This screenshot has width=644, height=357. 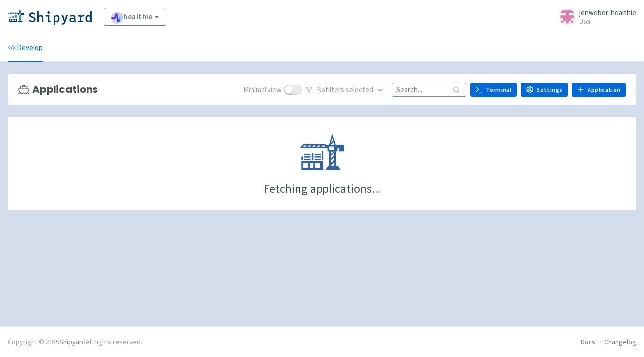 What do you see at coordinates (544, 90) in the screenshot?
I see `a: Settings` at bounding box center [544, 90].